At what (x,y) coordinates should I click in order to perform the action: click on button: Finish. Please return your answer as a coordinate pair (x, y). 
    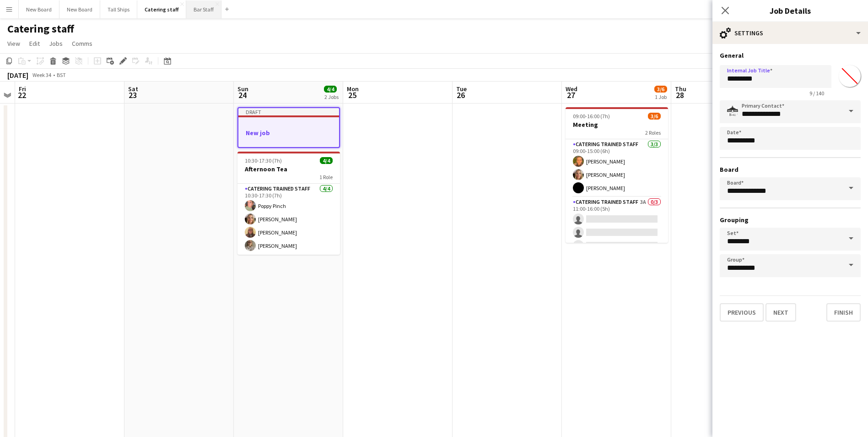
    Looking at the image, I should click on (843, 312).